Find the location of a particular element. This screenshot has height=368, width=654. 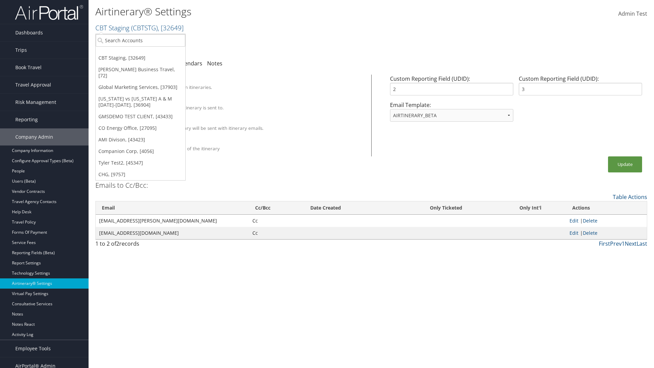

div: 1 to 2 of records is located at coordinates (162, 245).